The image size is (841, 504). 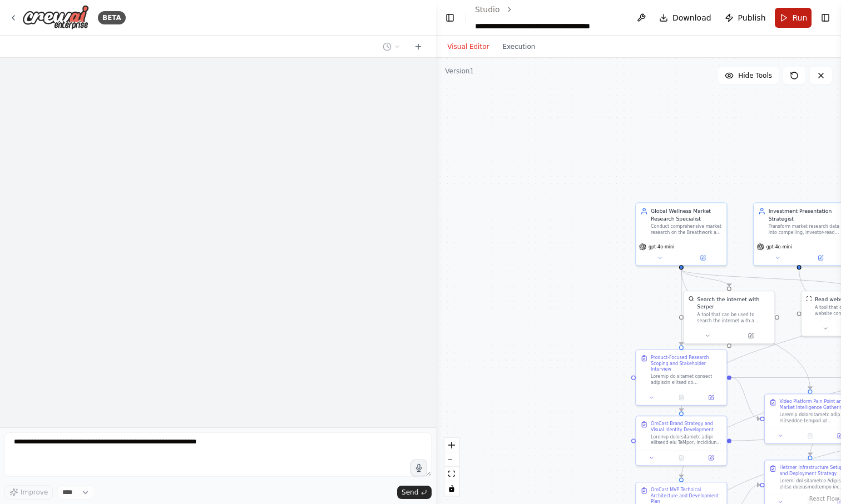 What do you see at coordinates (410, 492) in the screenshot?
I see `span: Send` at bounding box center [410, 492].